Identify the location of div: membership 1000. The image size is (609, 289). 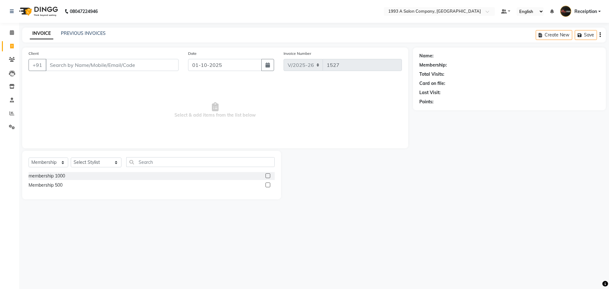
(47, 176).